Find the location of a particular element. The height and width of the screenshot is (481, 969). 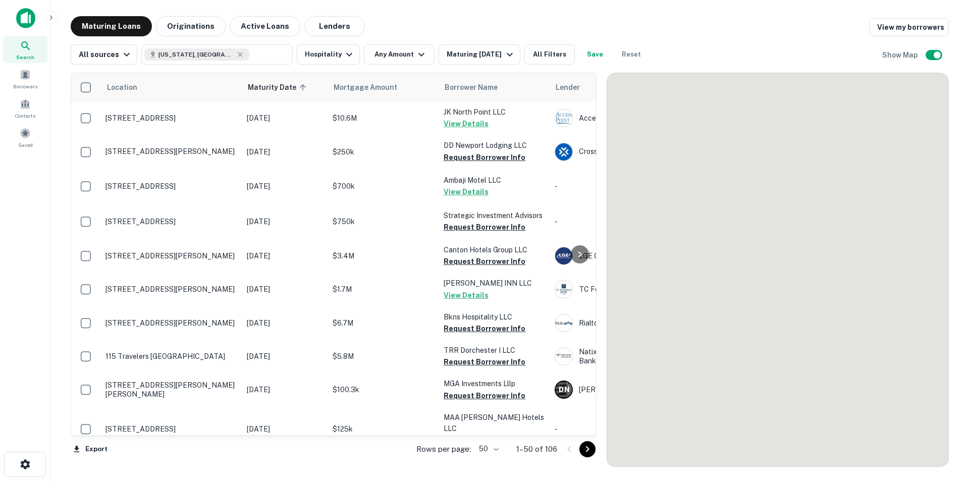

button: All Filters is located at coordinates (550, 54).